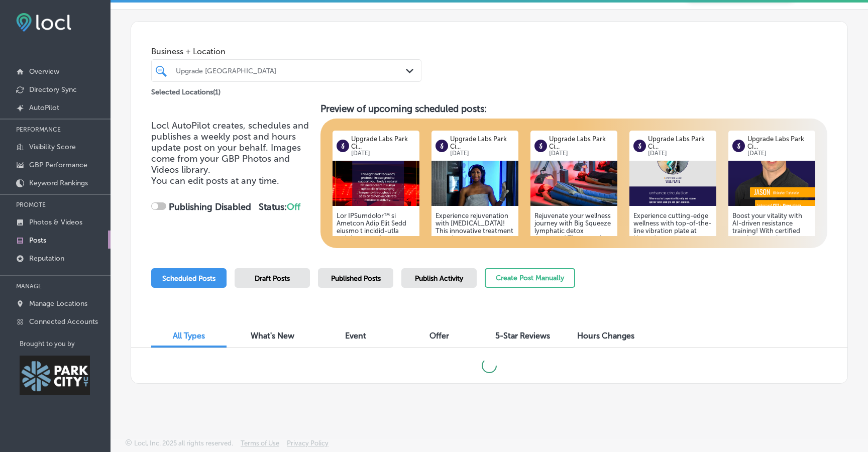 The height and width of the screenshot is (452, 868). Describe the element at coordinates (439, 278) in the screenshot. I see `span: Publish Activity` at that location.